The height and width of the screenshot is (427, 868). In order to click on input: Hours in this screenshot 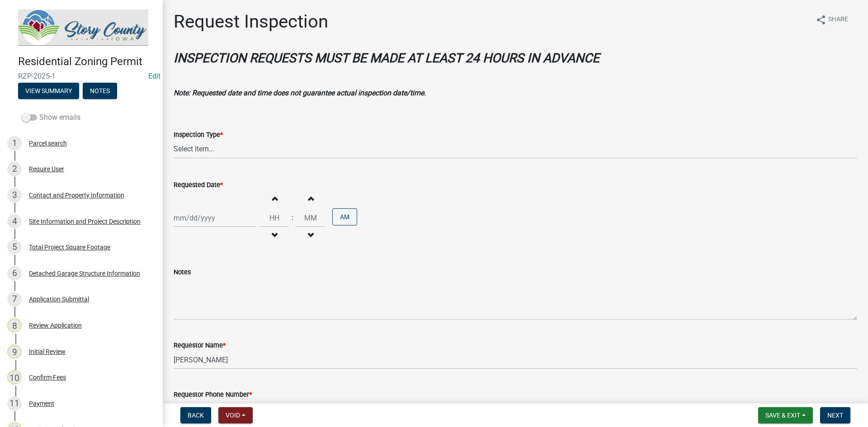, I will do `click(274, 218)`.